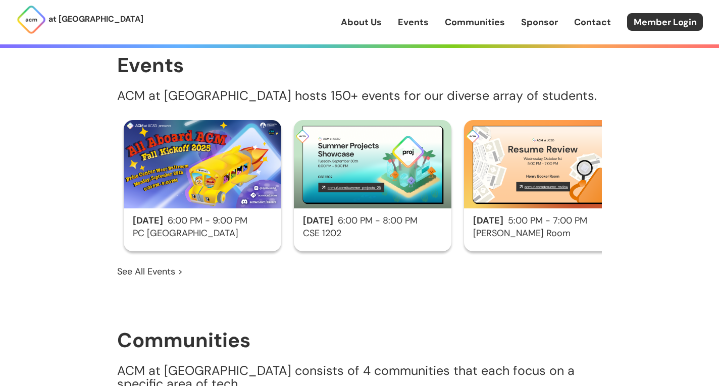 Image resolution: width=719 pixels, height=386 pixels. I want to click on a: Contact, so click(592, 22).